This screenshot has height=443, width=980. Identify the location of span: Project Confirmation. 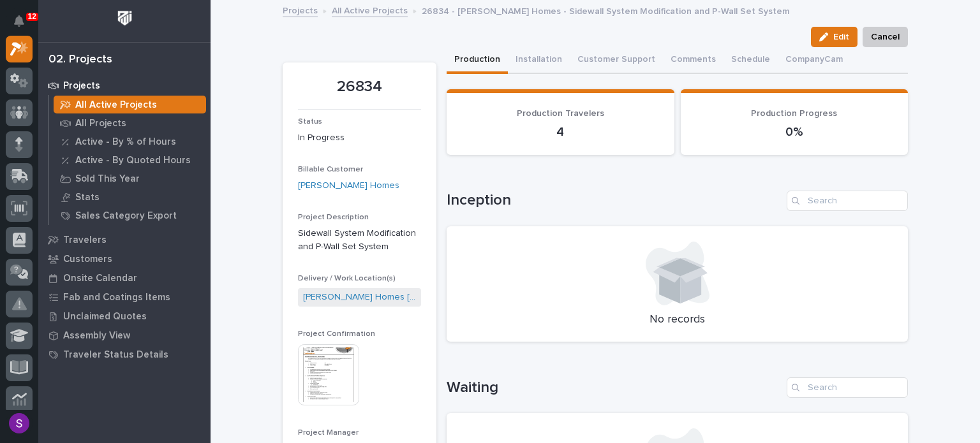
(336, 334).